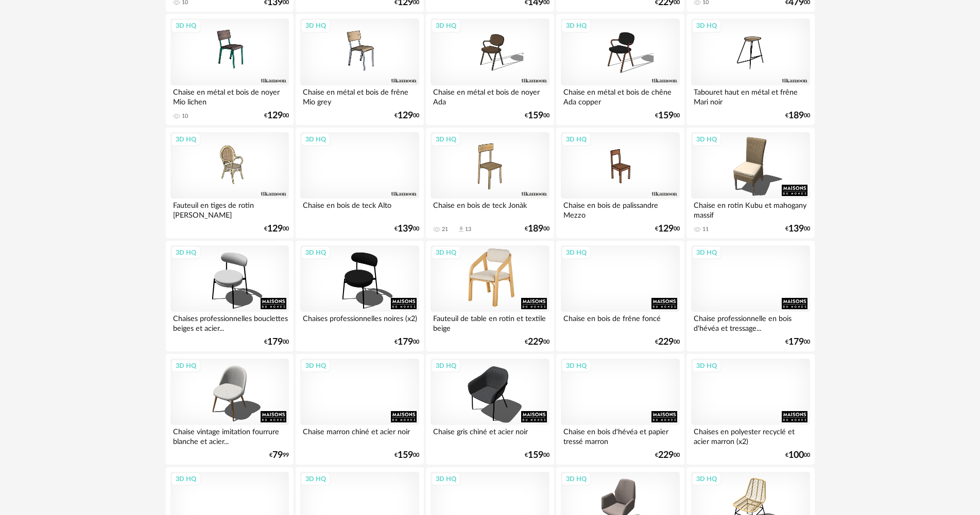 Image resolution: width=980 pixels, height=515 pixels. I want to click on a: 3D HQ Chaises professionnelles noires (x2) €17900, so click(360, 296).